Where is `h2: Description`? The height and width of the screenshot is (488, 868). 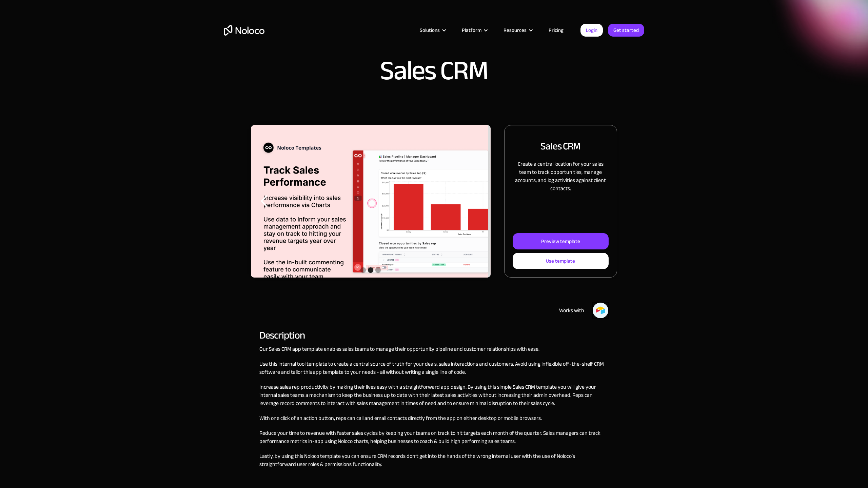
h2: Description is located at coordinates (434, 335).